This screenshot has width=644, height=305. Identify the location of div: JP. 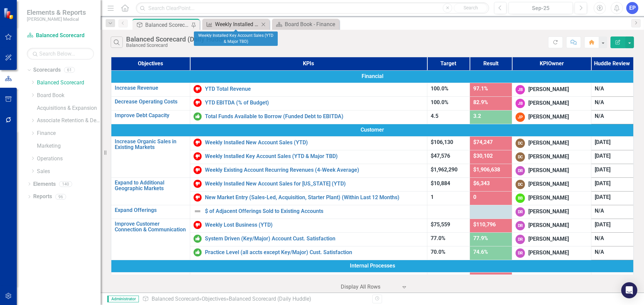
(520, 117).